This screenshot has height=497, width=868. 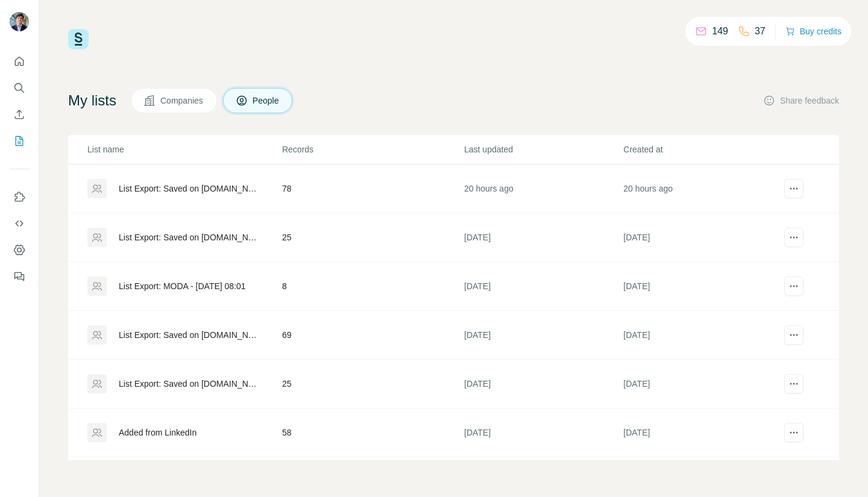 I want to click on button: Quick start, so click(x=19, y=61).